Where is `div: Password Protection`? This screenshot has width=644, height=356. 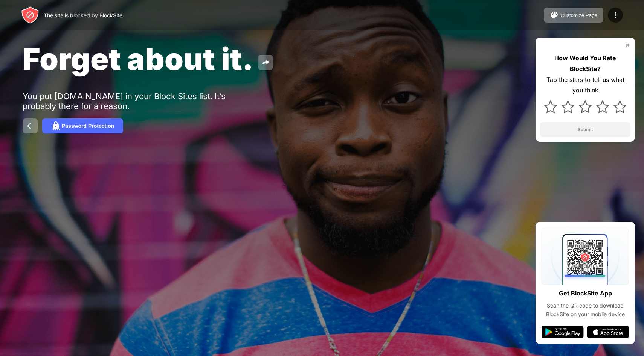
div: Password Protection is located at coordinates (88, 126).